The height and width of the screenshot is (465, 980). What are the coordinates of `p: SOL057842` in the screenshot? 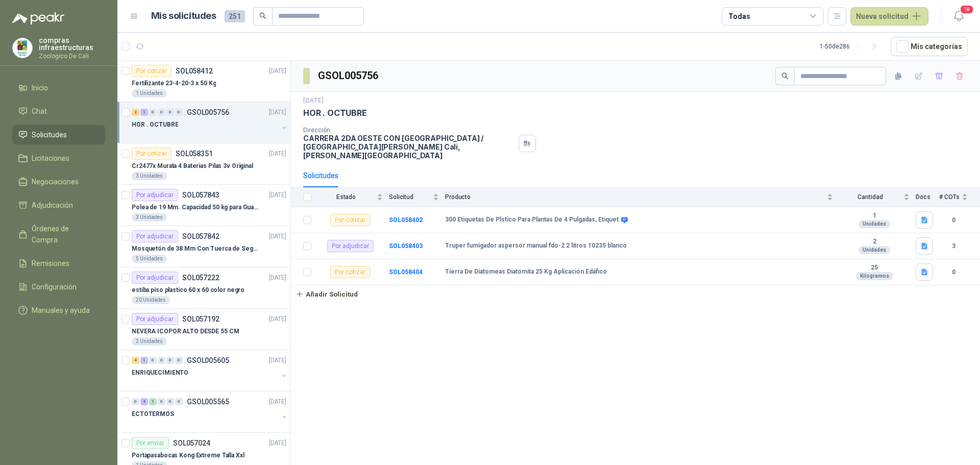 It's located at (200, 236).